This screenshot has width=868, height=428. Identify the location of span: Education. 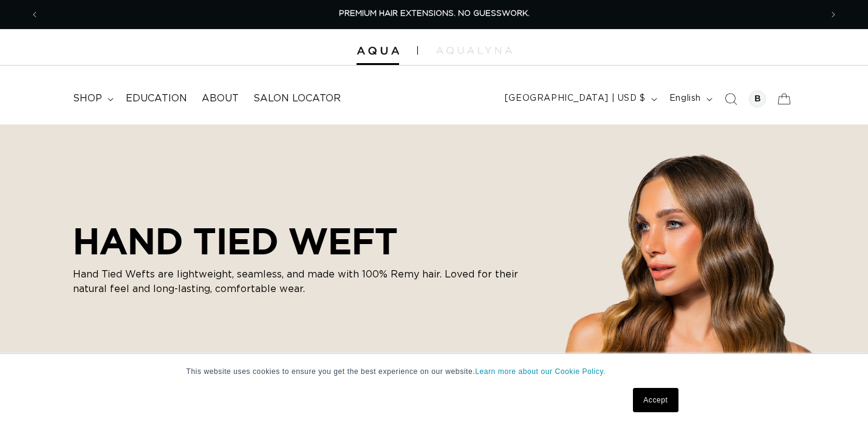
(156, 98).